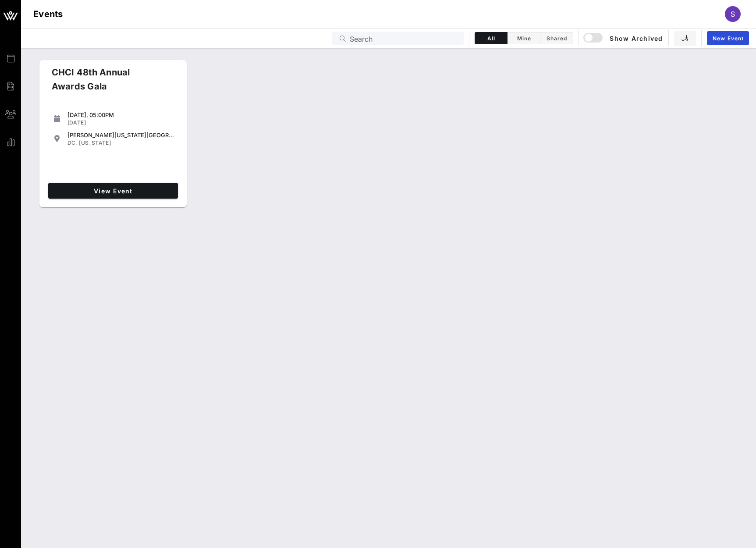 This screenshot has height=548, width=756. What do you see at coordinates (524, 38) in the screenshot?
I see `span: Mine` at bounding box center [524, 38].